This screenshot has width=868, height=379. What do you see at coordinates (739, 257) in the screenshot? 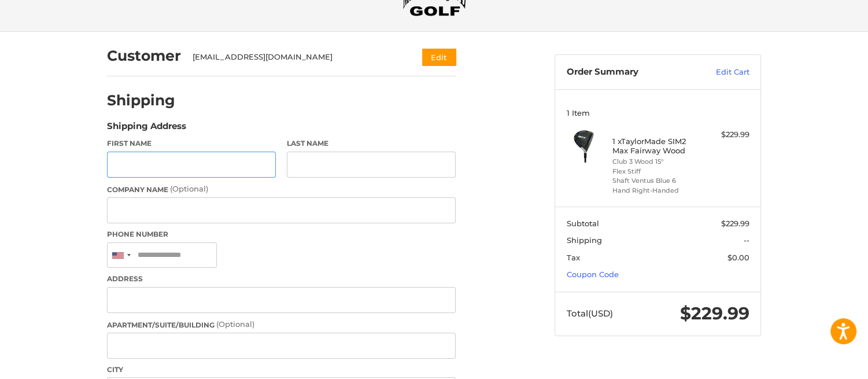
I see `span: $0.00` at bounding box center [739, 257].